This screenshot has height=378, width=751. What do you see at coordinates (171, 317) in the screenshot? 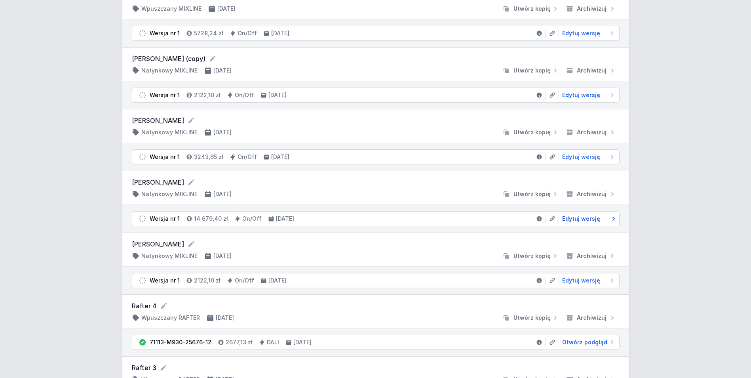
I see `h4: Wpuszczany RAFTER` at bounding box center [171, 317].